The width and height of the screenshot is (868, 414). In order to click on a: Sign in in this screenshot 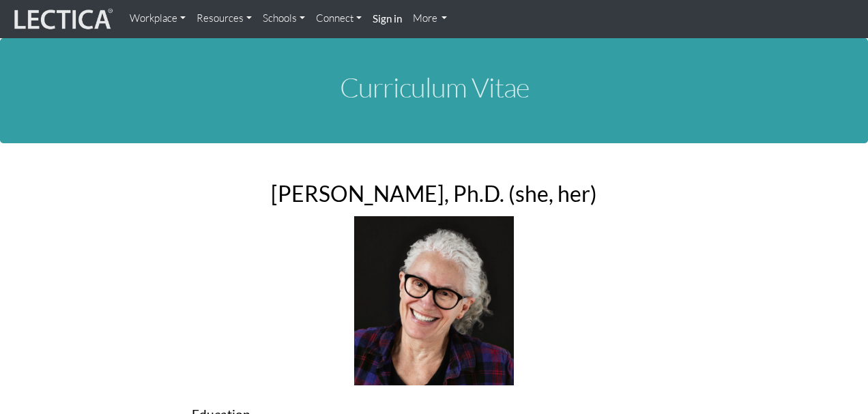, I will do `click(387, 20)`.